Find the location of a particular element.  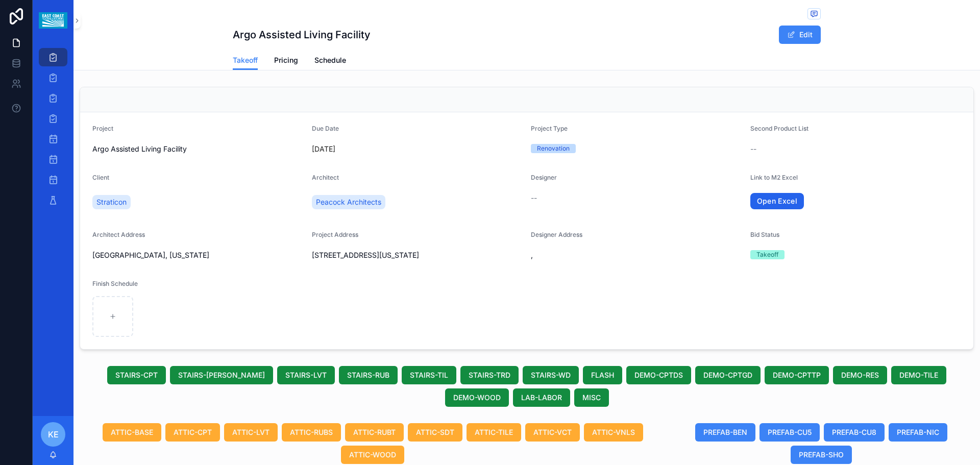

button: ATTIC-SDT is located at coordinates (435, 432).